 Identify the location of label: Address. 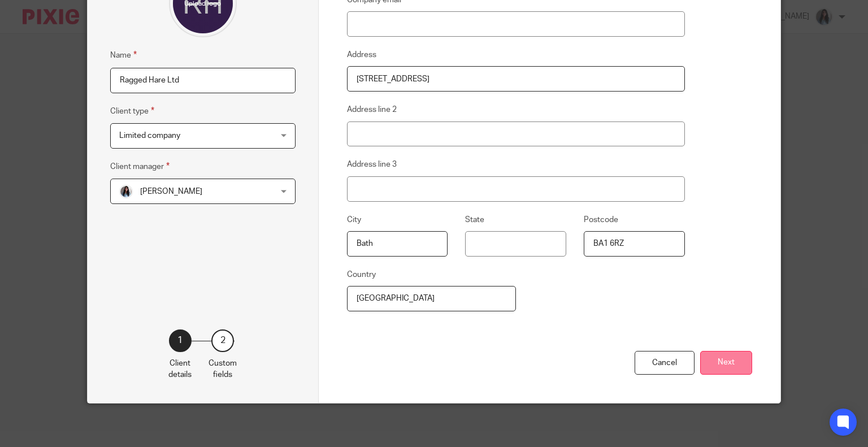
(361, 55).